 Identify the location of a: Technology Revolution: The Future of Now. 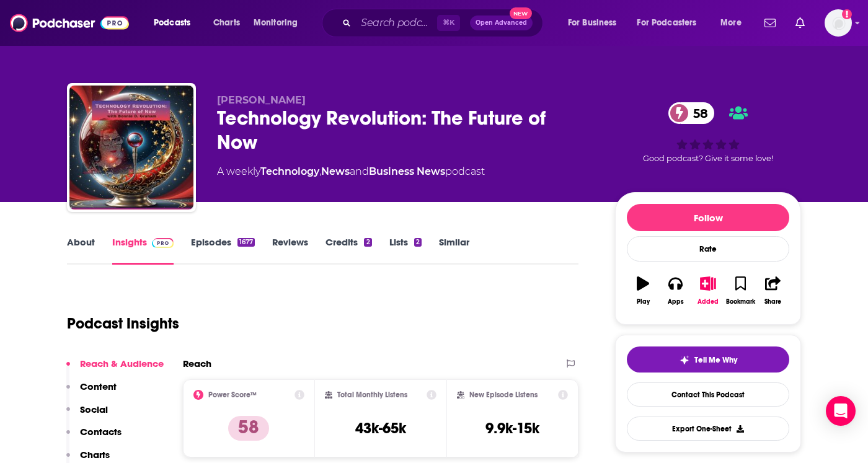
(131, 147).